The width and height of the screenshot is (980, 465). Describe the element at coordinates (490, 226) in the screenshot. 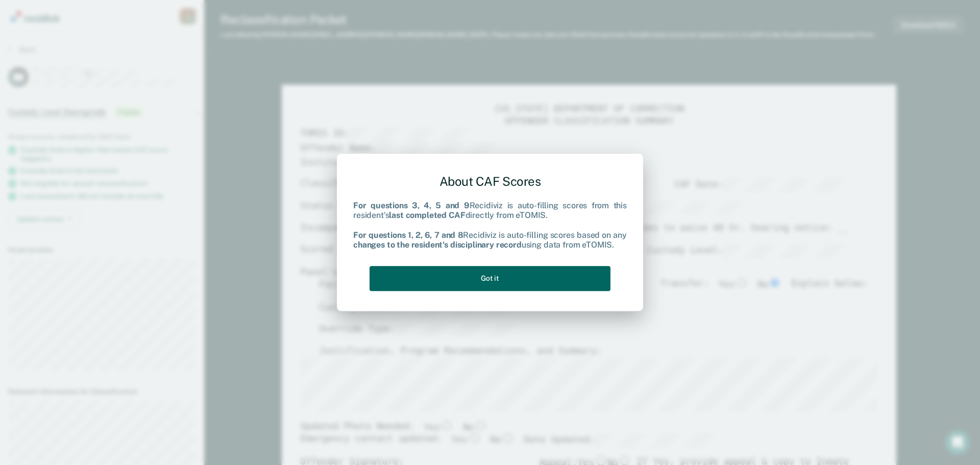

I see `div: Recidiviz is auto-filling scores from this resident's directly from eTOMIS. Recidiviz is auto-fil...` at that location.